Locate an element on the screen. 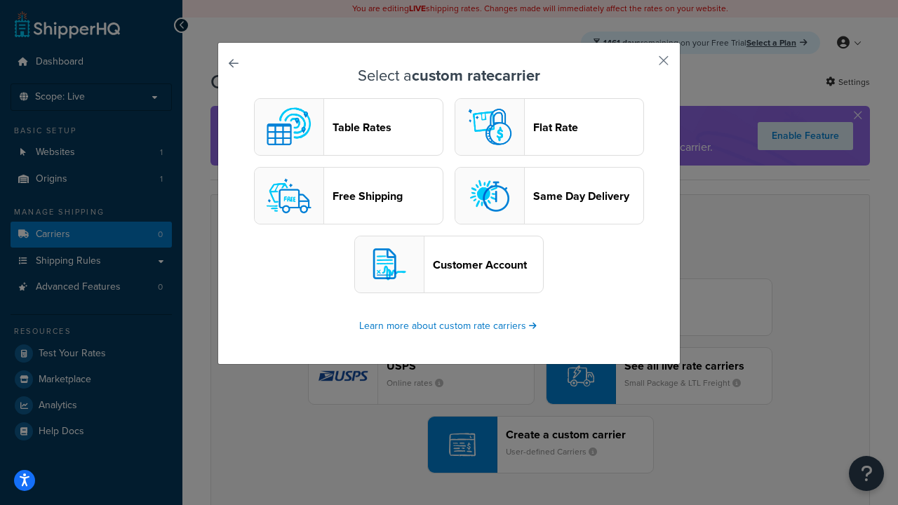 The height and width of the screenshot is (505, 898). button: flat logoFlat Rate is located at coordinates (550, 127).